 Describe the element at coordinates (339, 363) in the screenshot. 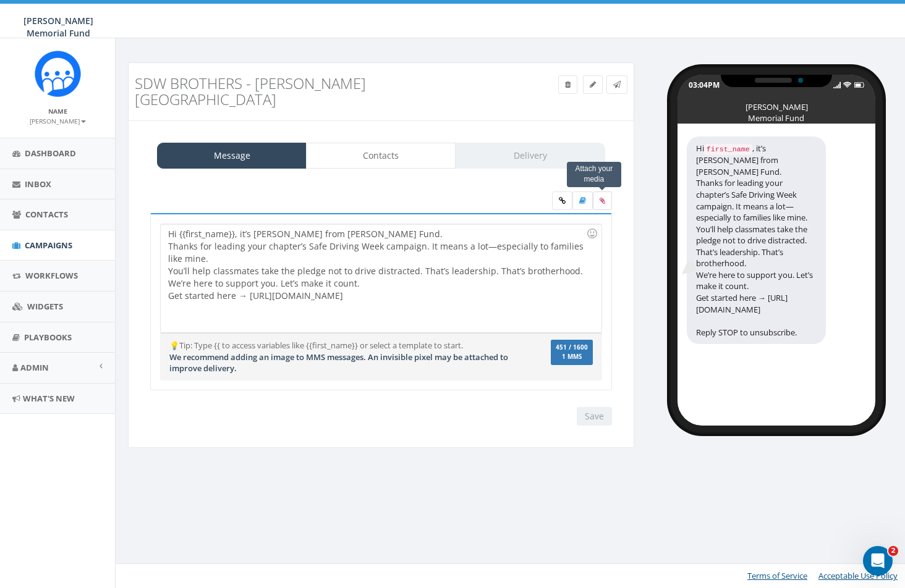

I see `span: We recommend adding an image to MMS messages. An invisible pixel may be attached to improve deliv...` at that location.